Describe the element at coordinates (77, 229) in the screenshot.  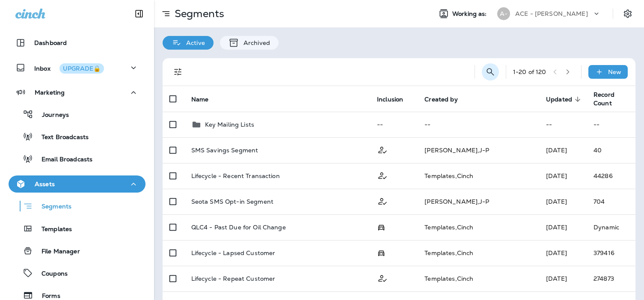
I see `button: Templates` at that location.